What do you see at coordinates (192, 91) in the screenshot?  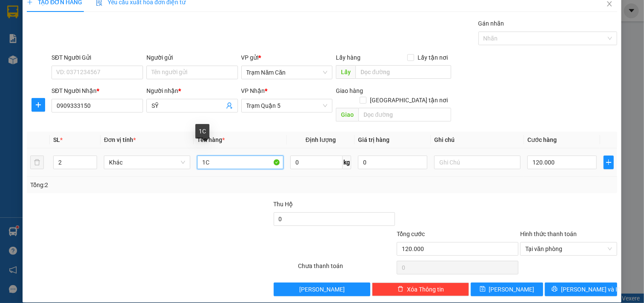 I see `div: Người nhận` at bounding box center [192, 91].